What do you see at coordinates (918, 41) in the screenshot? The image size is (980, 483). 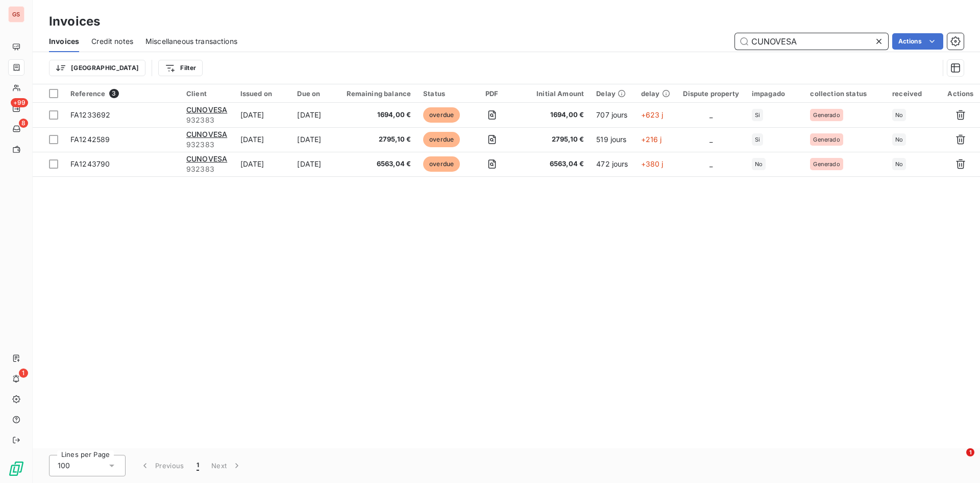 I see `button: Actions` at bounding box center [918, 41].